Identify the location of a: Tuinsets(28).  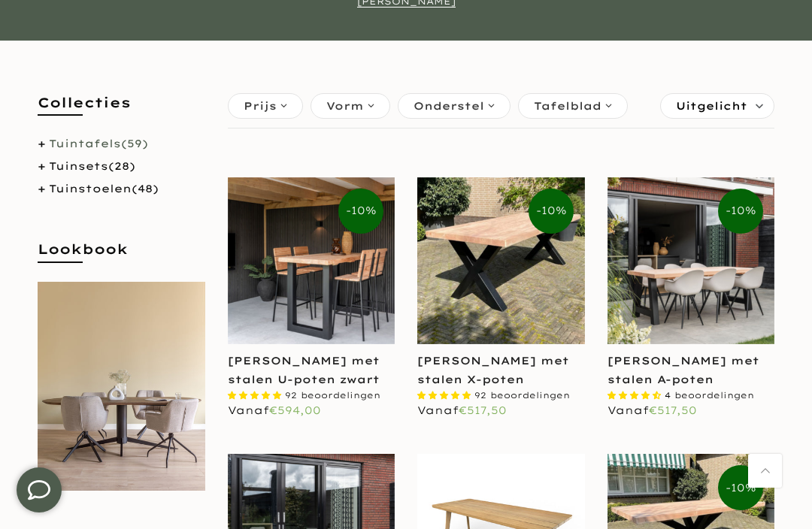
(91, 166).